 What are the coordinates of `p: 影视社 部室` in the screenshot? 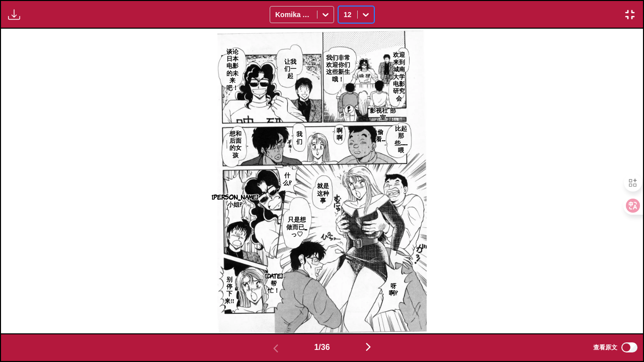 It's located at (383, 113).